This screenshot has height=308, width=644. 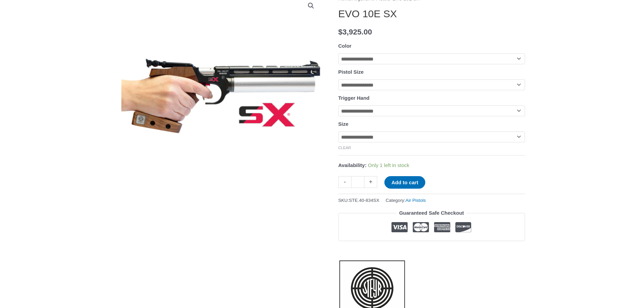 What do you see at coordinates (344, 124) in the screenshot?
I see `label: Size` at bounding box center [344, 124].